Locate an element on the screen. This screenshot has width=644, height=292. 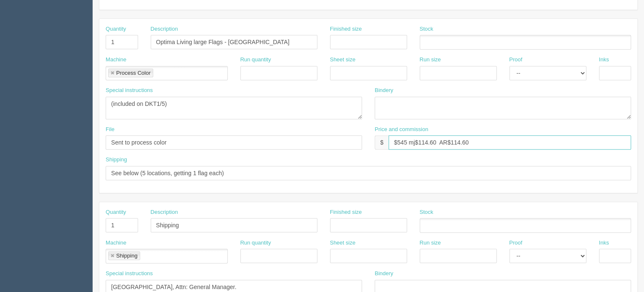
label: File is located at coordinates (110, 130).